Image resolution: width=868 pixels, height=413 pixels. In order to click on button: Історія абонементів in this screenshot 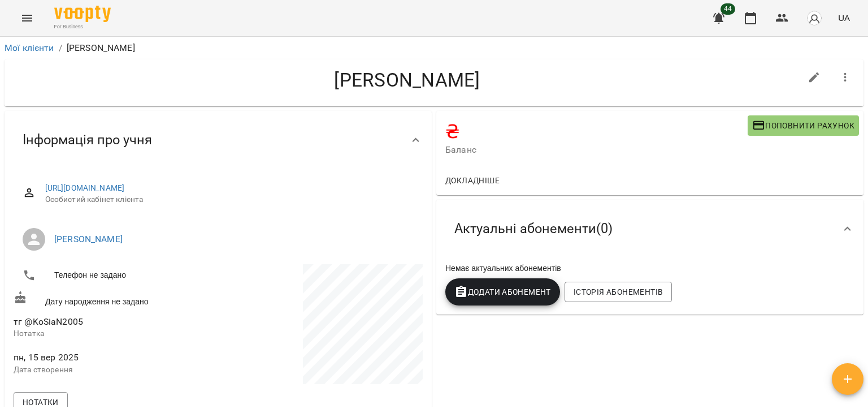, I will do `click(618, 292)`.